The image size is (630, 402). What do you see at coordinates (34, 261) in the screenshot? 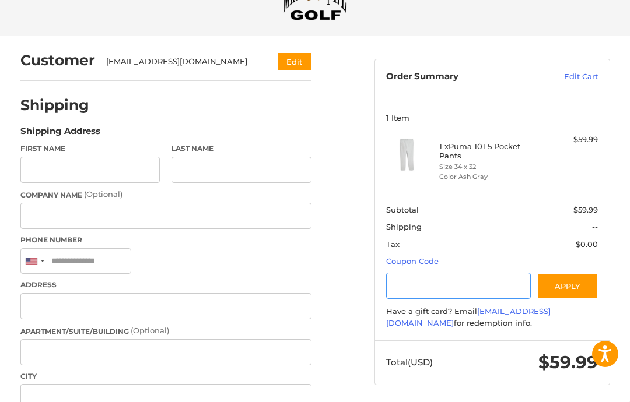
I see `div: United States: +1` at bounding box center [34, 261].